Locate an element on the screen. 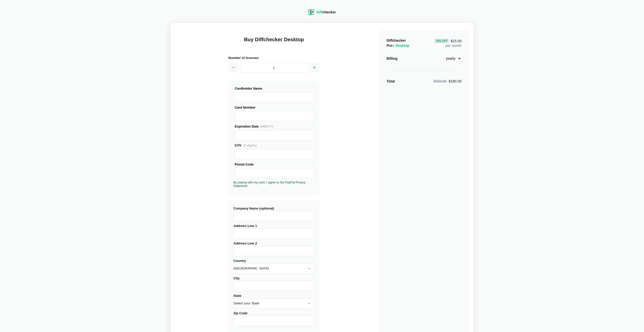 The width and height of the screenshot is (644, 332). a: By paying with my card, I agree to the PayPal Privacy Statement. is located at coordinates (269, 184).